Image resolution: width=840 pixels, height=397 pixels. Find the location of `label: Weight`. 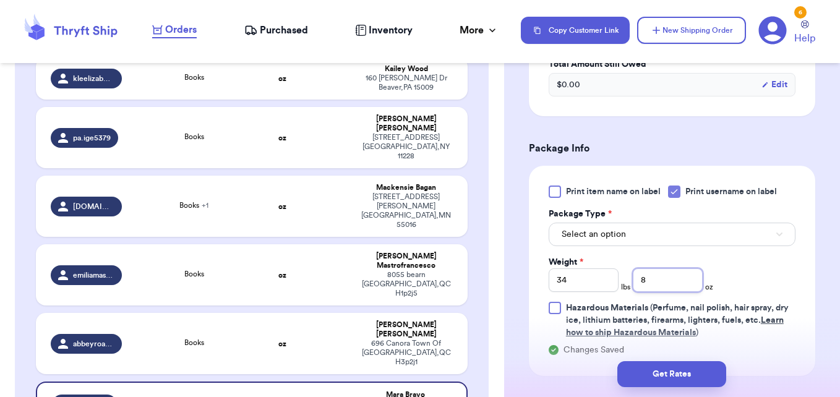

label: Weight is located at coordinates (566, 262).